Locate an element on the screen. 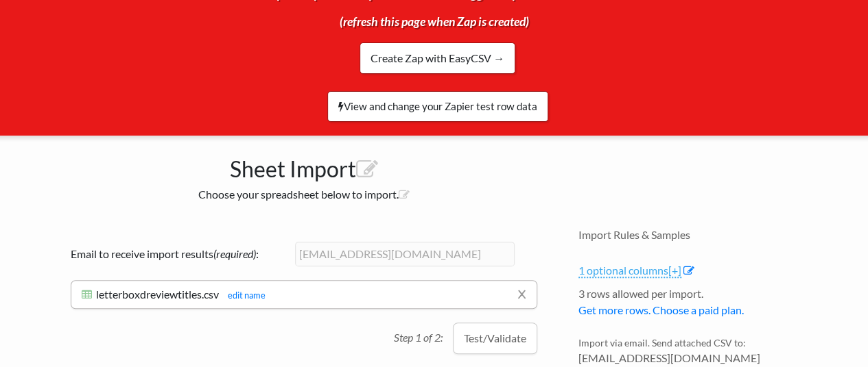 The image size is (868, 367). a: x is located at coordinates (522, 294).